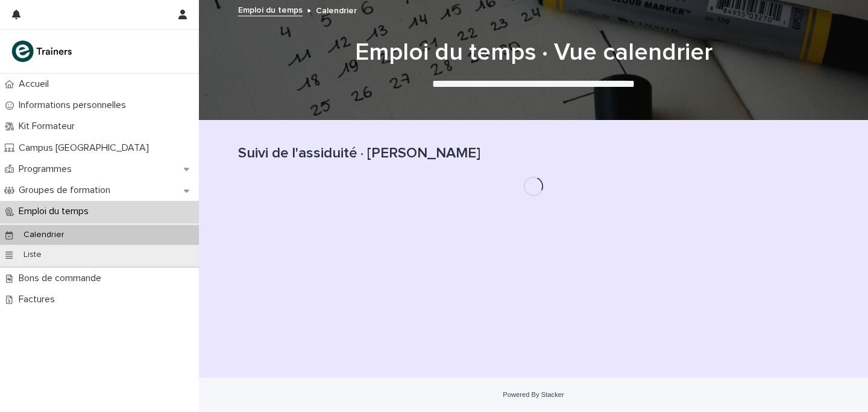  What do you see at coordinates (43, 52) in the screenshot?
I see `img: K0CqGN7SDeD6s4JG8KQk` at bounding box center [43, 52].